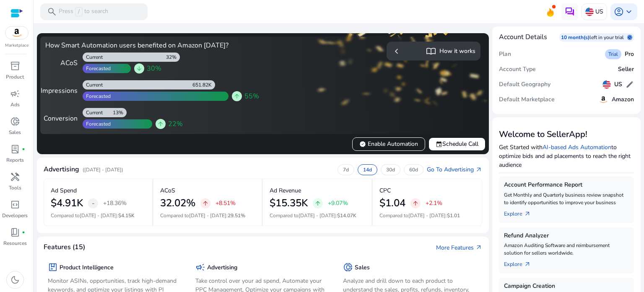  Describe the element at coordinates (630, 84) in the screenshot. I see `span: edit` at that location.